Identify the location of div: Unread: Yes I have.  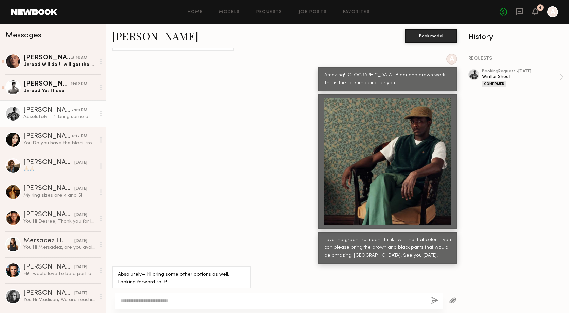
(59, 91).